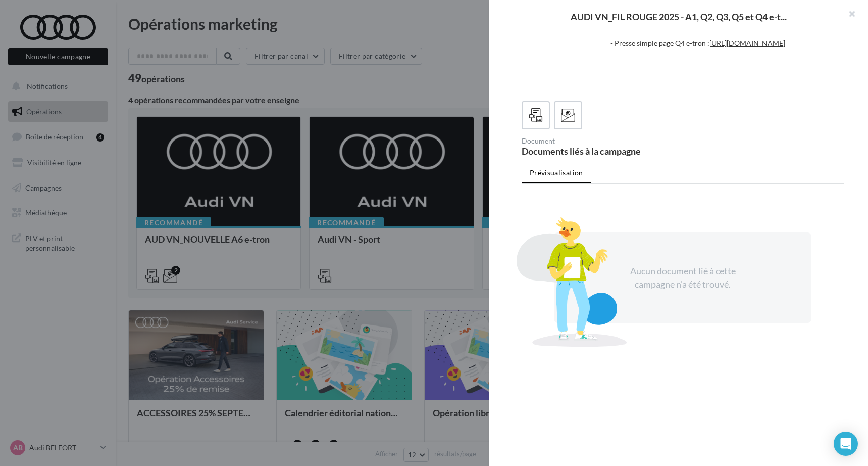 This screenshot has height=466, width=868. I want to click on span: AUDI VN_FIL ROUGE 2025 - A1, Q2, Q3, Q5 et Q4 e-t..., so click(679, 17).